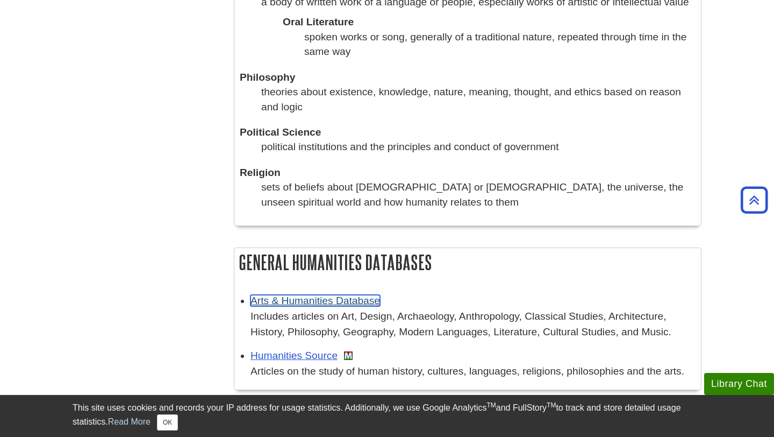 The height and width of the screenshot is (437, 774). I want to click on dt: Philosophy, so click(468, 77).